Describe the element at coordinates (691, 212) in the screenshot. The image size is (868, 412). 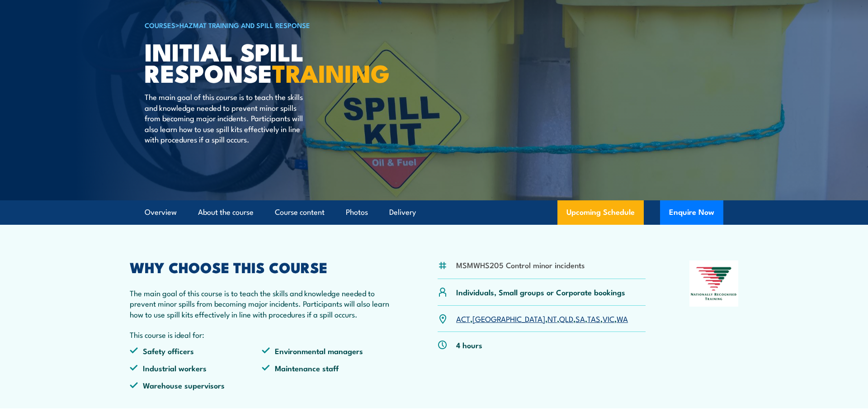
I see `button: Enquire Now` at that location.